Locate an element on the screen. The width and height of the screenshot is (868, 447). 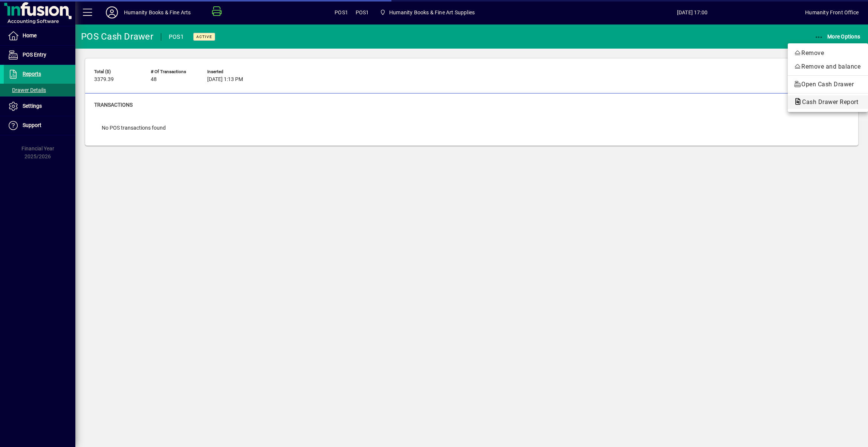
span: Open Cash Drawer is located at coordinates (828, 84).